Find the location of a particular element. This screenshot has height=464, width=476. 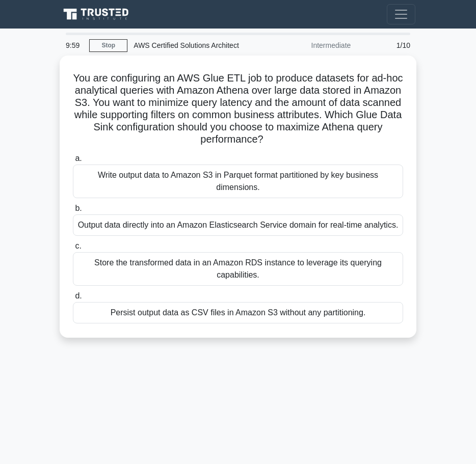

div: Write output data to Amazon S3 in Parquet format partitioned by key business dimensions. is located at coordinates (238, 181).